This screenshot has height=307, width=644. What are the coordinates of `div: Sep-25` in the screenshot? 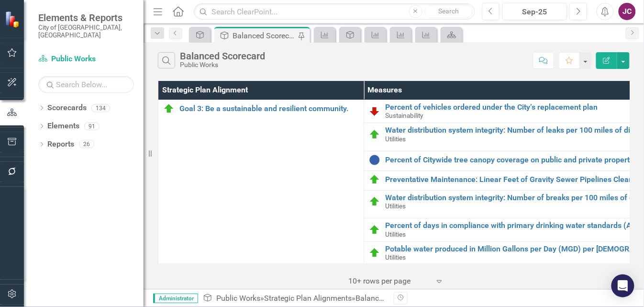 It's located at (535, 12).